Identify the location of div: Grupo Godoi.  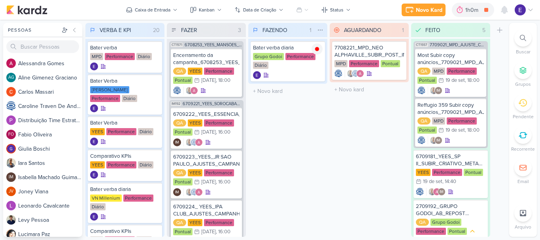
(446, 222).